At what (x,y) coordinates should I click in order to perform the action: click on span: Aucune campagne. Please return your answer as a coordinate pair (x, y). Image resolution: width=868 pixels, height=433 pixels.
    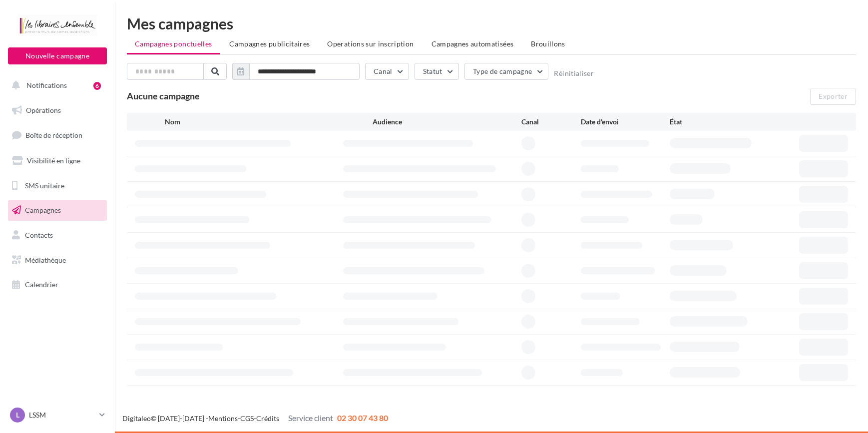
    Looking at the image, I should click on (163, 96).